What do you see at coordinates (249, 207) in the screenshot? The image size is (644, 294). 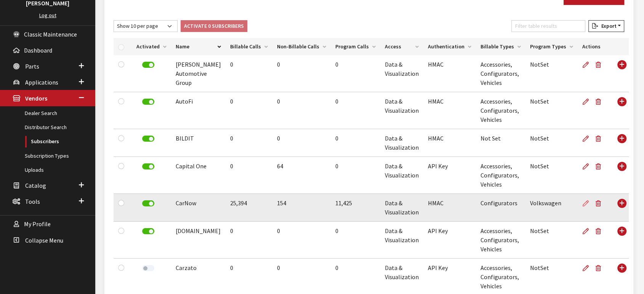 I see `td: 25,394` at bounding box center [249, 207].